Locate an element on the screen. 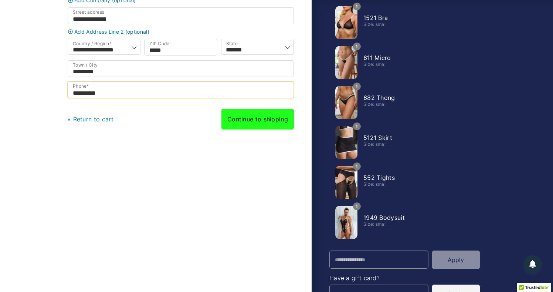  span: 1521 Bra is located at coordinates (376, 18).